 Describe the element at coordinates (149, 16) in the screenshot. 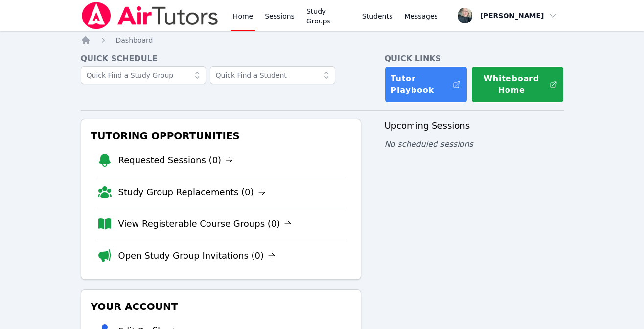

I see `img: Air Tutors` at that location.